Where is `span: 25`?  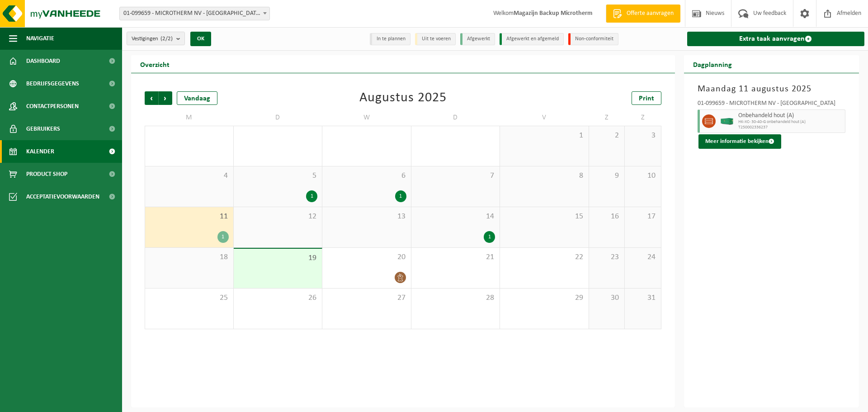 span: 25 is located at coordinates (189, 298).